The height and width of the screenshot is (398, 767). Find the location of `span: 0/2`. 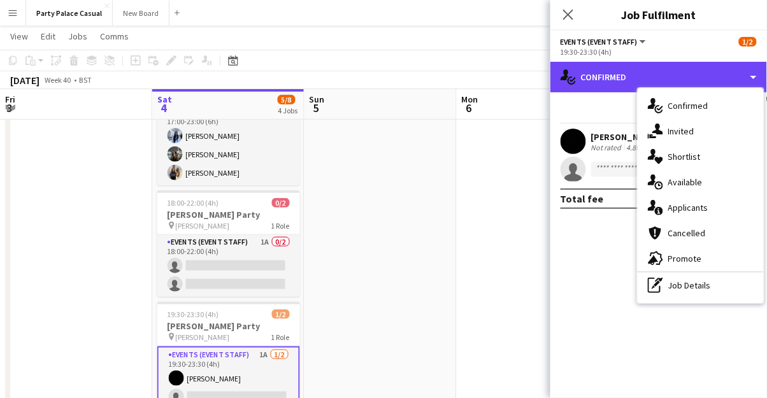

span: 0/2 is located at coordinates (281, 203).